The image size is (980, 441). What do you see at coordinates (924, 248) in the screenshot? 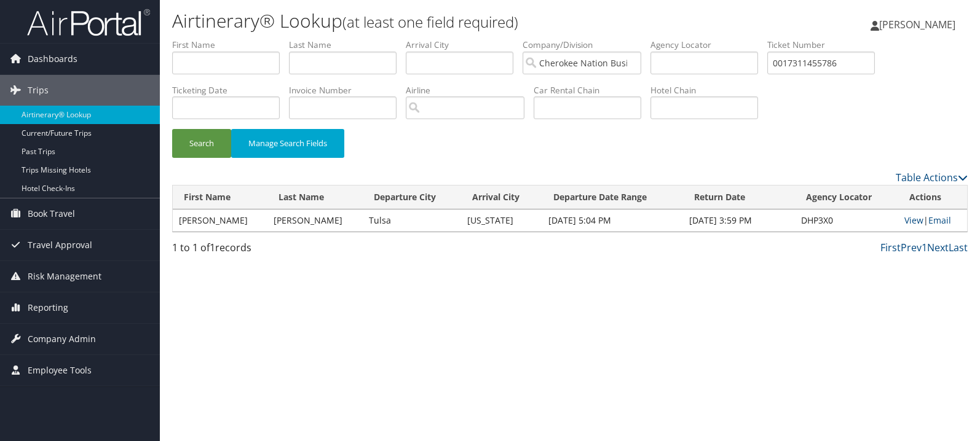
I see `a: 1` at bounding box center [924, 248].